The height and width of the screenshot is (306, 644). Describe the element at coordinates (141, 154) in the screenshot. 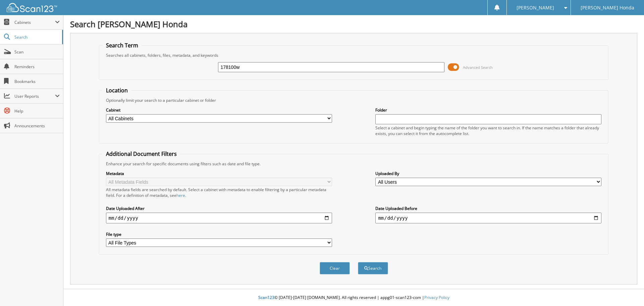

I see `legend: Additional Document Filters` at that location.